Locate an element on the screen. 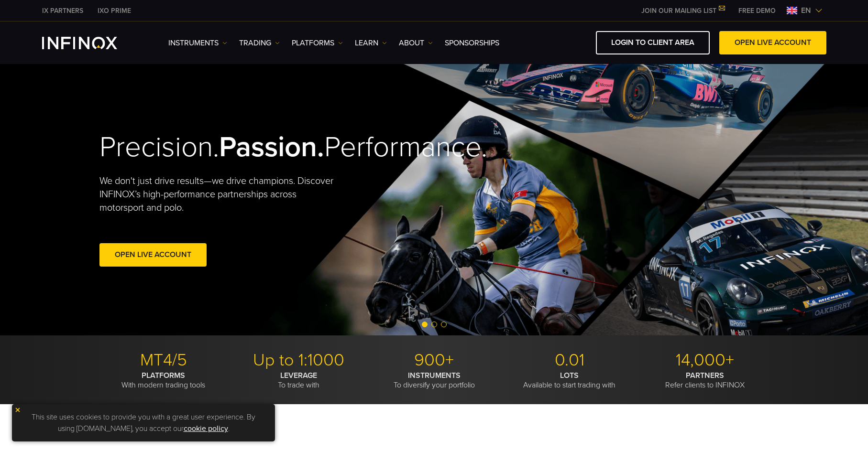 This screenshot has height=451, width=868. a: Open Live Account is located at coordinates (153, 254).